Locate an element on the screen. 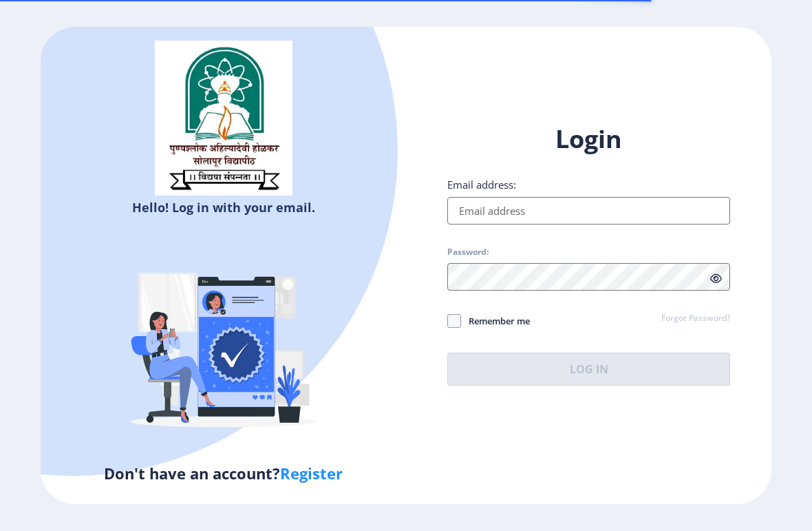 Image resolution: width=812 pixels, height=531 pixels. a: Forgot Password? is located at coordinates (696, 318).